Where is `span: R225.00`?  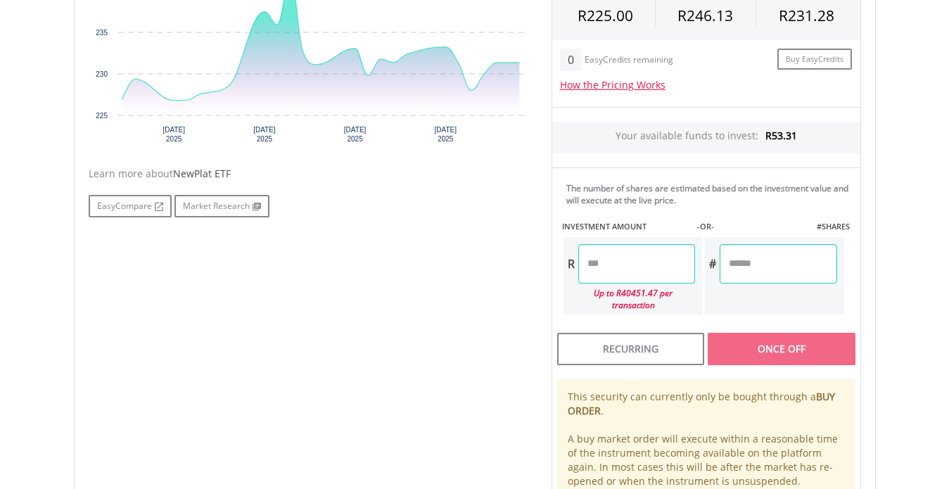 span: R225.00 is located at coordinates (605, 15).